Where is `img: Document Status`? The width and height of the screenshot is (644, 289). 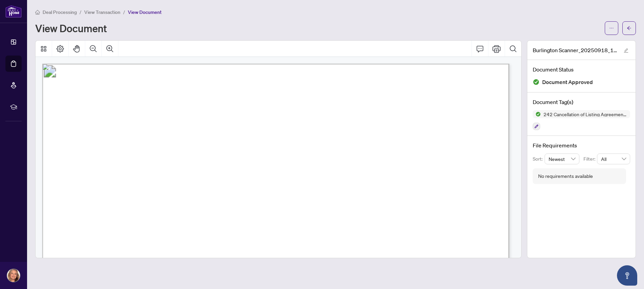
img: Document Status is located at coordinates (536, 82).